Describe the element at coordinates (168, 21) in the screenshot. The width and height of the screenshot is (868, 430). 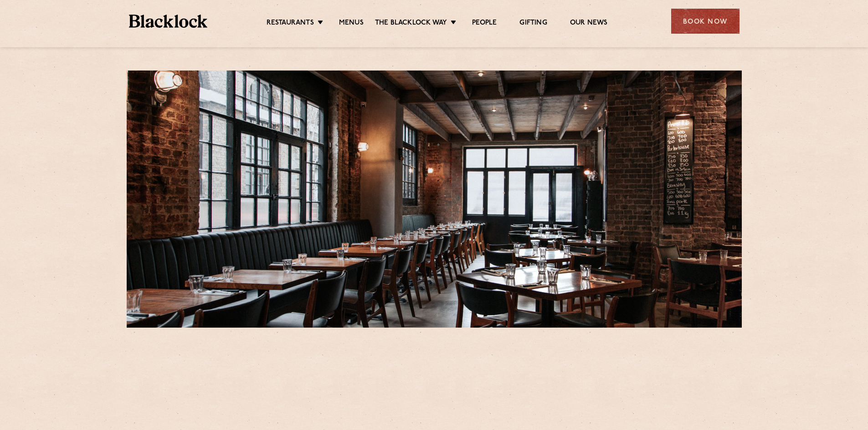
I see `img: BL_Textured_Logo-footer-cropped.svg` at that location.